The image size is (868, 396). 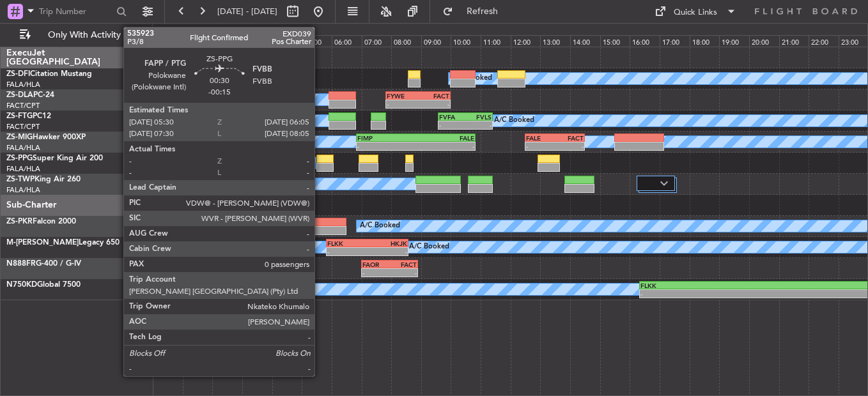 I want to click on span: Only With Activity, so click(x=84, y=35).